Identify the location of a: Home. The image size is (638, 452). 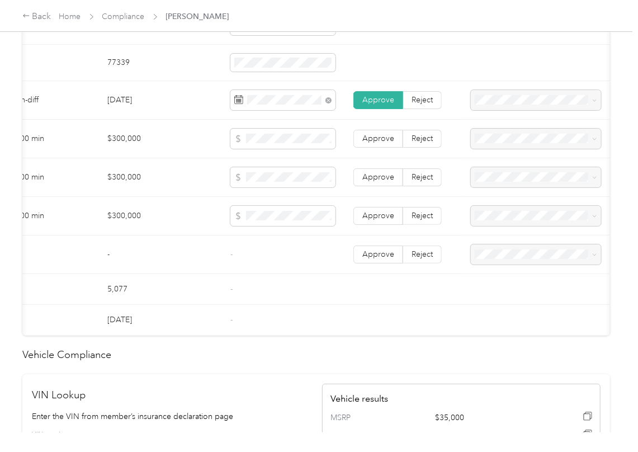
(70, 16).